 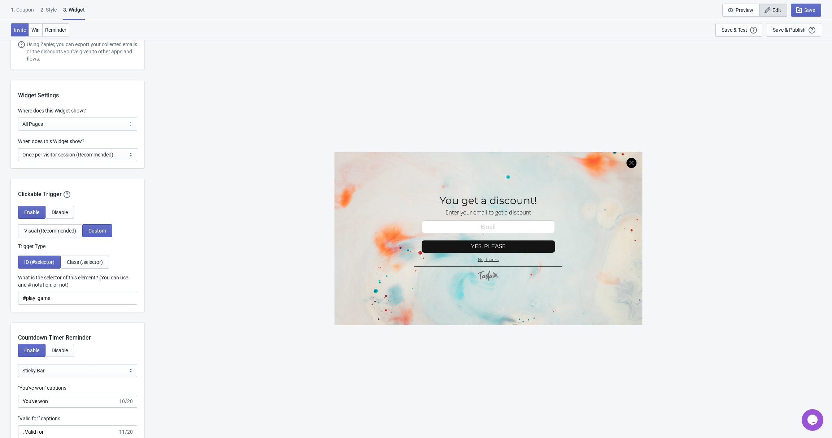 I want to click on span: Invite, so click(x=20, y=30).